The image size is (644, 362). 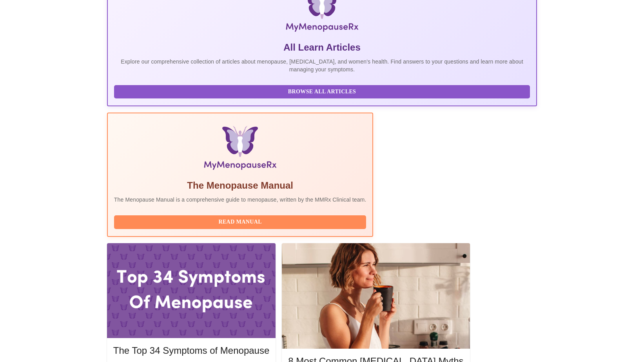 I want to click on a: Browse All Articles, so click(x=323, y=91).